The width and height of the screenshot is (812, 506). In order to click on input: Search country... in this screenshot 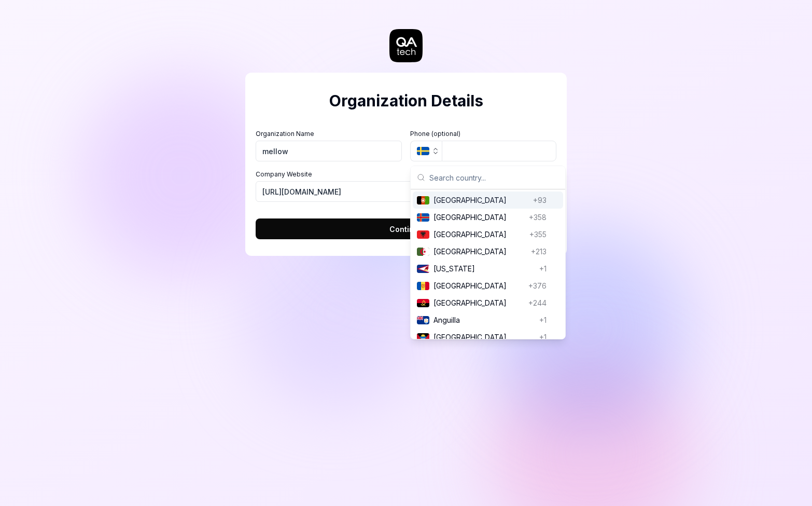, I will do `click(494, 177)`.